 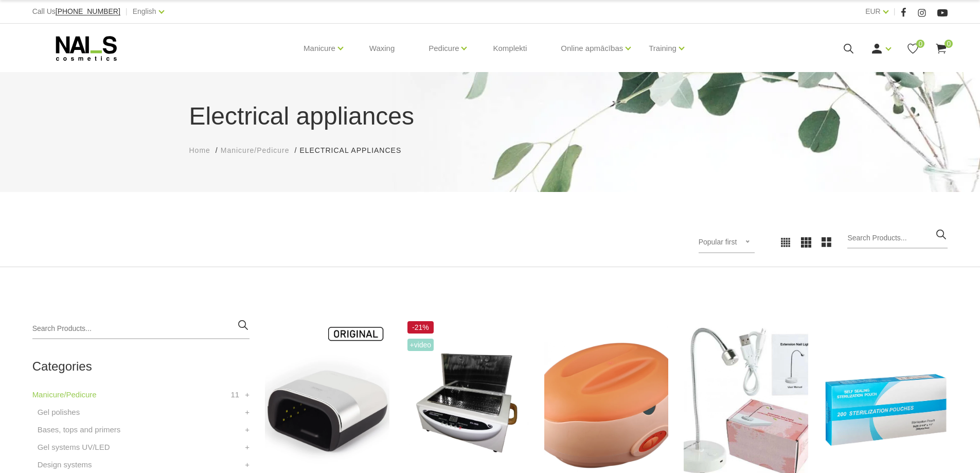 What do you see at coordinates (490, 116) in the screenshot?
I see `h1: Electrical appliances` at bounding box center [490, 116].